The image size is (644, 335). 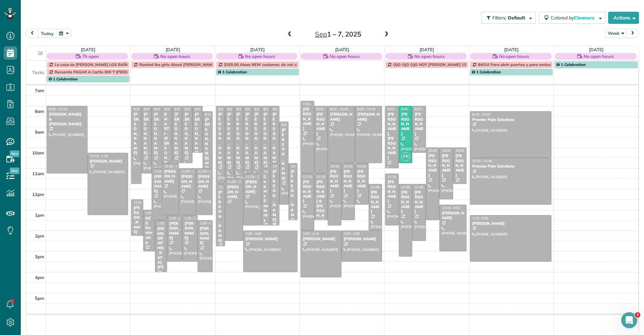 What do you see at coordinates (208, 223) in the screenshot?
I see `span: 1:30 - 4:00` at bounding box center [208, 223].